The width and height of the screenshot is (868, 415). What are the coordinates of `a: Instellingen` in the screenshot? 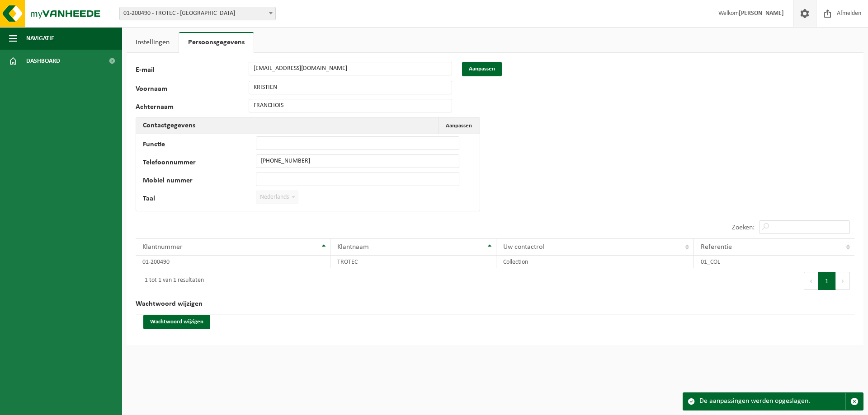 It's located at (152, 42).